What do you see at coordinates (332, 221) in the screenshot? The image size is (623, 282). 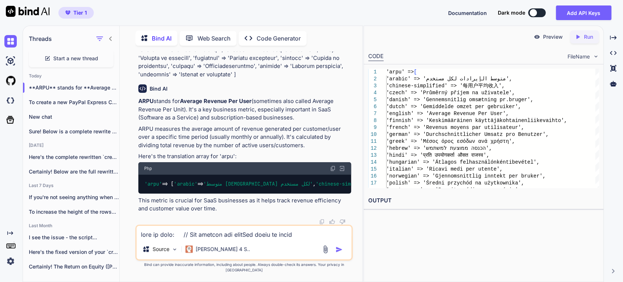 I see `img: like` at bounding box center [332, 221].